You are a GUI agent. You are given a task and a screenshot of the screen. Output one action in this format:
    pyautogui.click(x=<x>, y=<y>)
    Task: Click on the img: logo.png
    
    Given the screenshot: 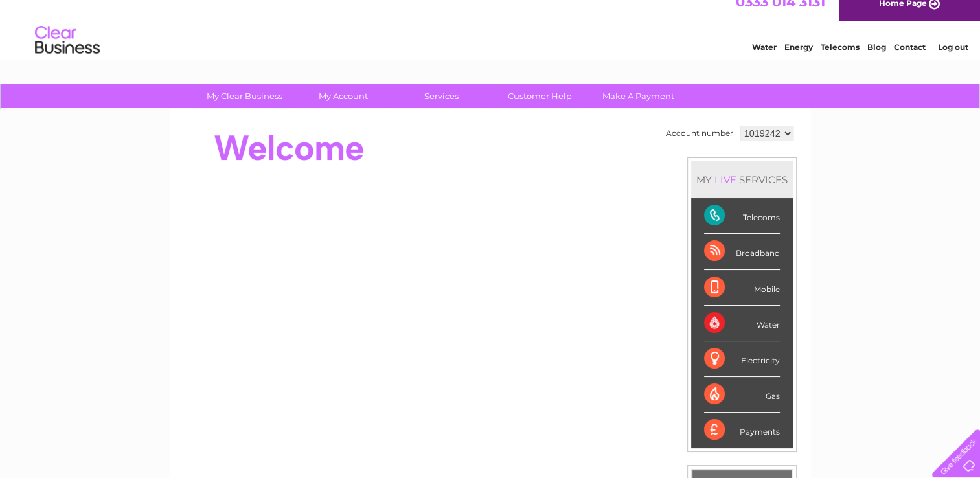 What is the action you would take?
    pyautogui.click(x=68, y=53)
    